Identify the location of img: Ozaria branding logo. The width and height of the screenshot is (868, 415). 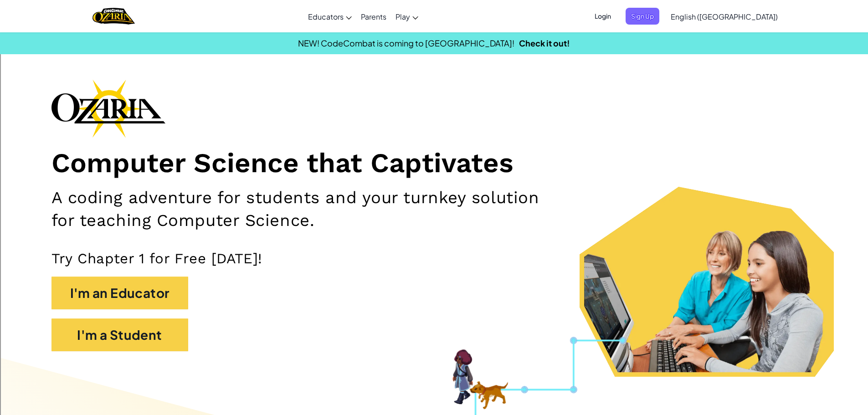
(108, 109).